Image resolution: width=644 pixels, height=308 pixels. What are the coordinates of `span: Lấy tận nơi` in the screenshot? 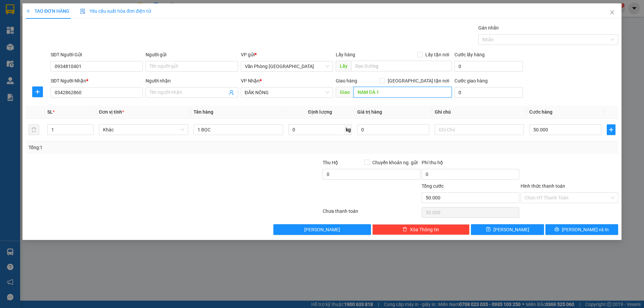 It's located at (437, 54).